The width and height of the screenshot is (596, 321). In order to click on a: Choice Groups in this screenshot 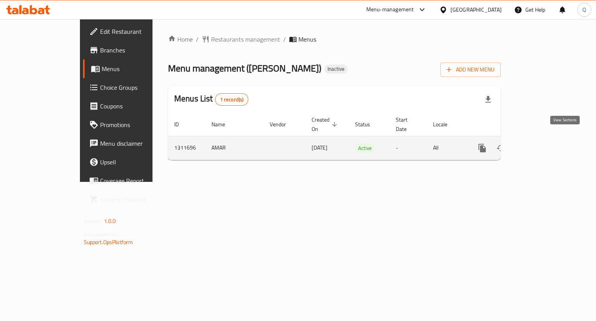, I will do `click(131, 87)`.